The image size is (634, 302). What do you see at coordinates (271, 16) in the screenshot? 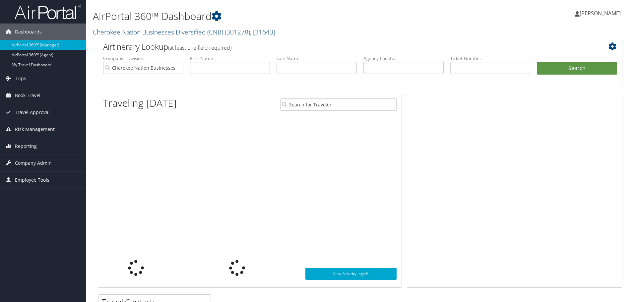
I see `h1: AirPortal 360™ Dashboard` at bounding box center [271, 16].